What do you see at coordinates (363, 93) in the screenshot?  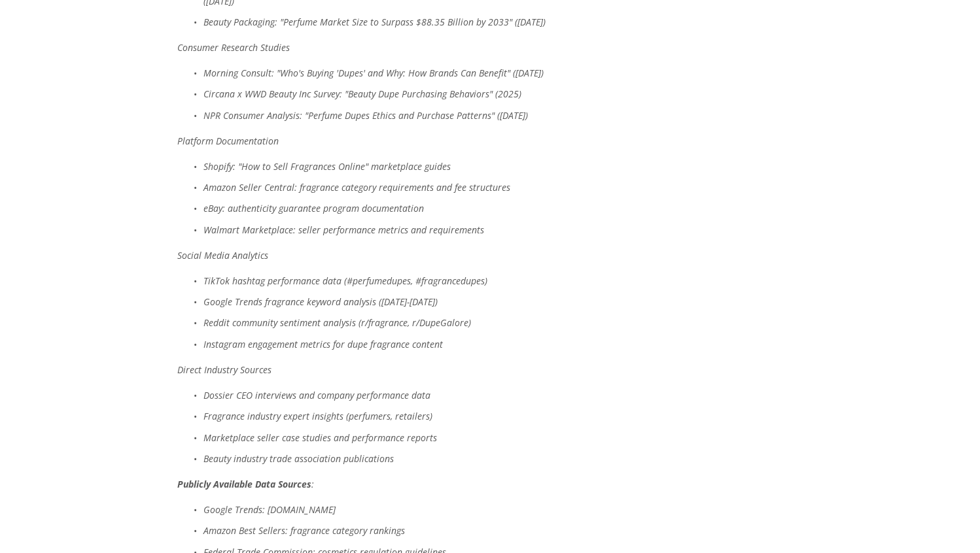 I see `em: Circana x WWD Beauty Inc Survey: "Beauty Dupe Purchasing Behaviors" (2025)` at bounding box center [363, 93].